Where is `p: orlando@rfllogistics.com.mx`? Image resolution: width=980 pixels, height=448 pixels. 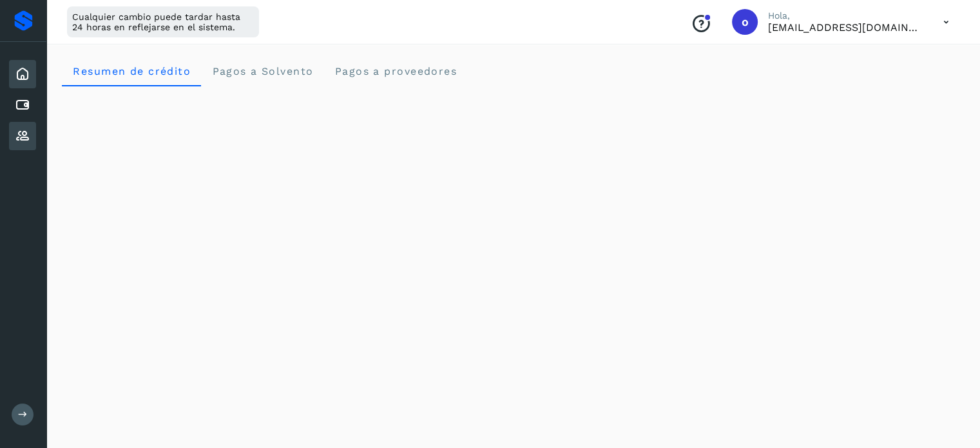
p: orlando@rfllogistics.com.mx is located at coordinates (846, 27).